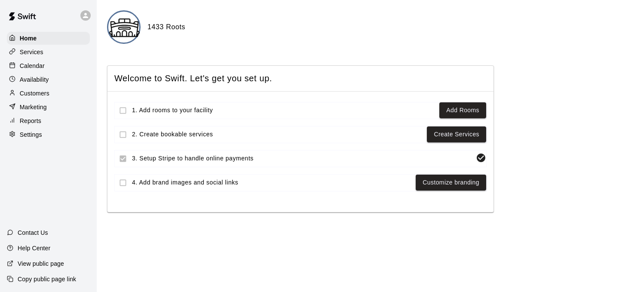 This screenshot has height=292, width=619. Describe the element at coordinates (166, 27) in the screenshot. I see `h6: 1433 Roots` at that location.